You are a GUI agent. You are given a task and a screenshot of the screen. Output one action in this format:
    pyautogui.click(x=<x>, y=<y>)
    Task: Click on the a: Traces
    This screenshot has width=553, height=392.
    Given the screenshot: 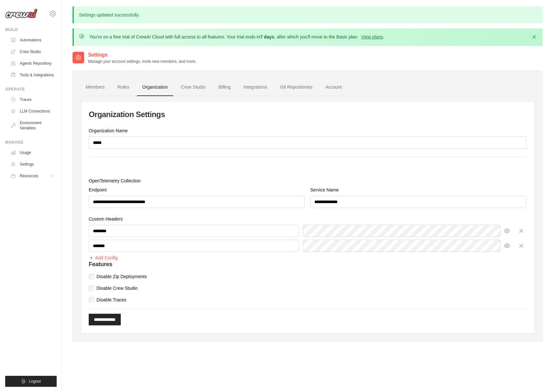 What is the action you would take?
    pyautogui.click(x=32, y=99)
    